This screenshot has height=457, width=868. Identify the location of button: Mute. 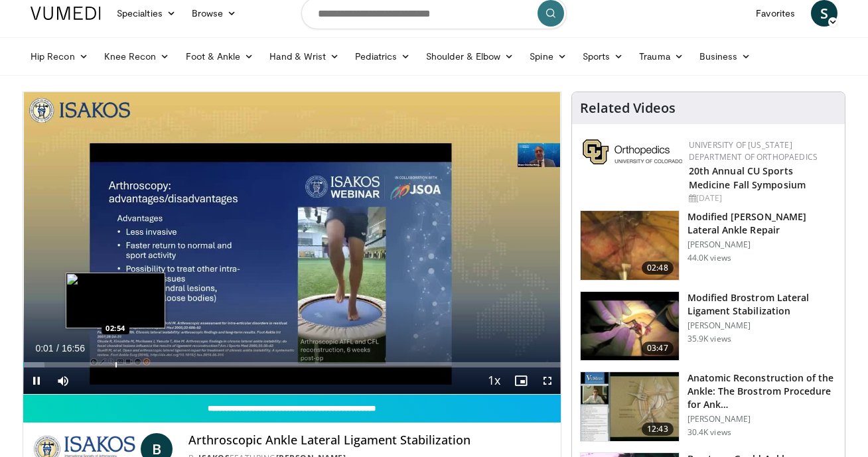
(63, 381).